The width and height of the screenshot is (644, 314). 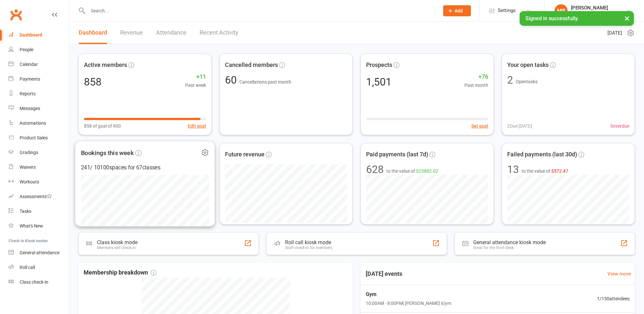 I want to click on a: Revenue, so click(x=132, y=32).